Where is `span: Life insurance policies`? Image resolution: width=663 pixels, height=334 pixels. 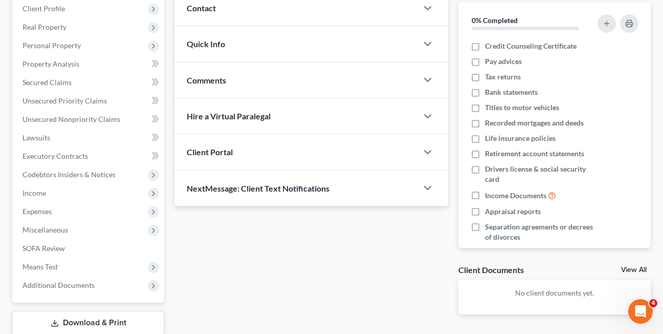 span: Life insurance policies is located at coordinates (520, 138).